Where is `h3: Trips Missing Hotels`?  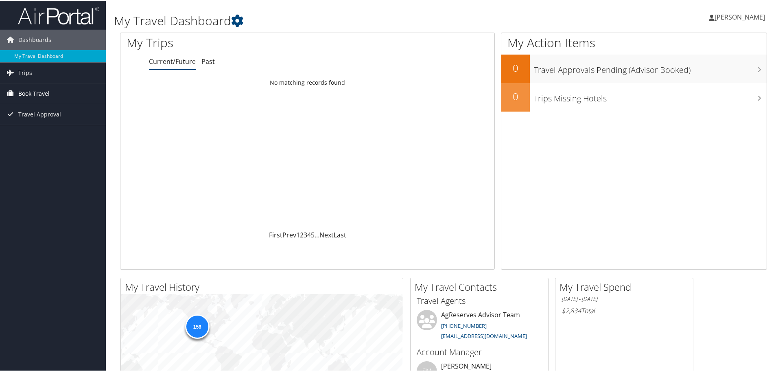 h3: Trips Missing Hotels is located at coordinates (650, 96).